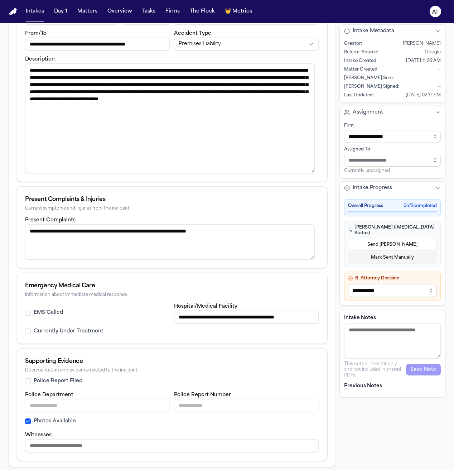 The image size is (454, 470). Describe the element at coordinates (238, 11) in the screenshot. I see `button: crownMetrics` at that location.